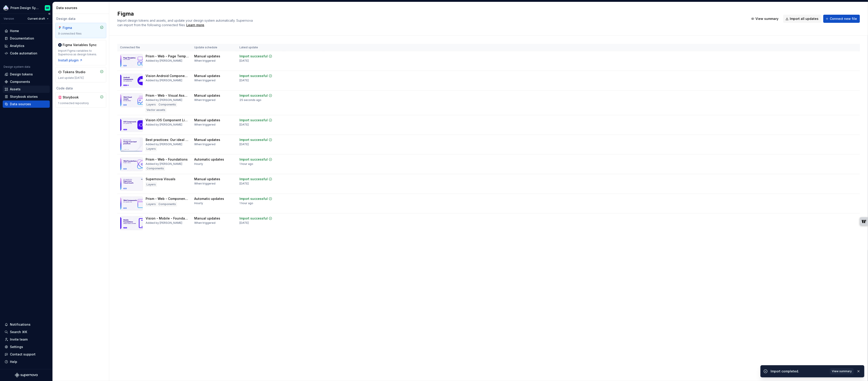 The height and width of the screenshot is (381, 868). Describe the element at coordinates (70, 61) in the screenshot. I see `button: Install plugin` at that location.